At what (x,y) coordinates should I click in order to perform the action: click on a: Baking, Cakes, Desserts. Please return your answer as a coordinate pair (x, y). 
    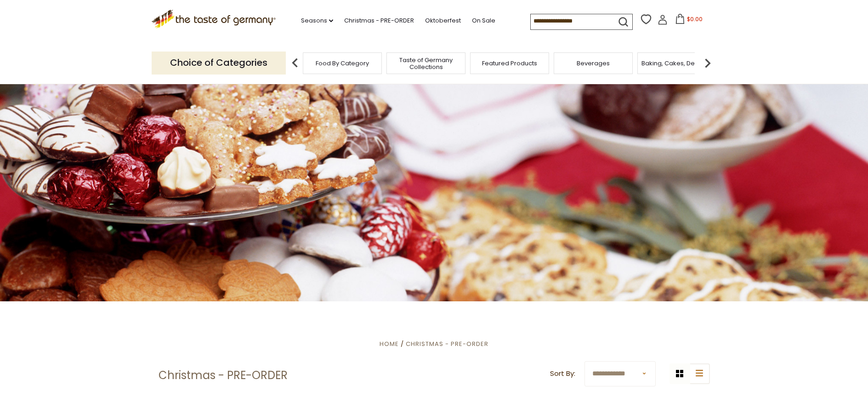
    Looking at the image, I should click on (677, 63).